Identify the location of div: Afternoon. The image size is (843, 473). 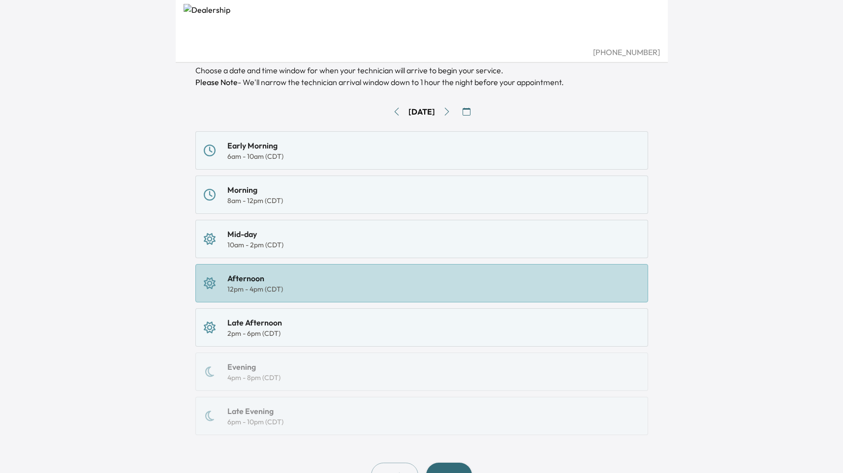
(255, 279).